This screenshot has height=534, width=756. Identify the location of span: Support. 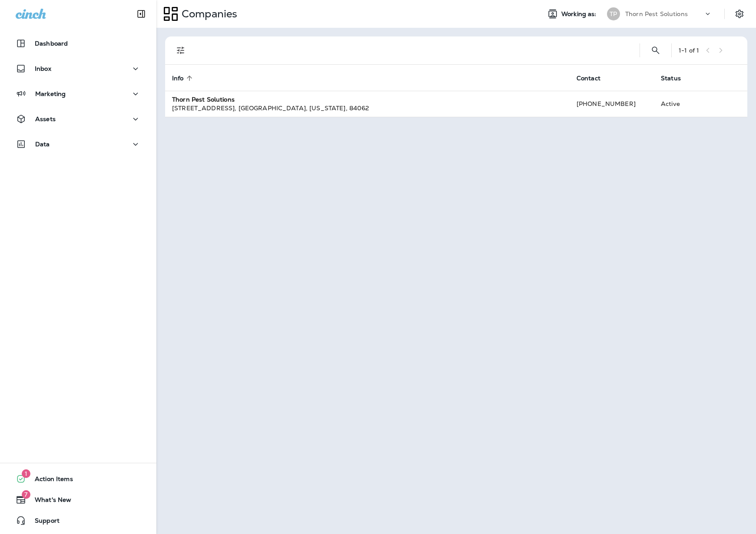
(43, 523).